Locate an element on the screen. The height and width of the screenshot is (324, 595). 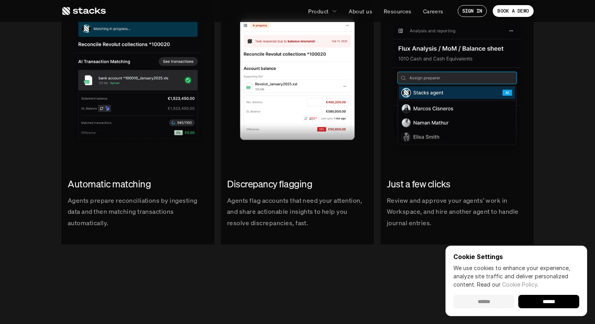
p: BOOK A DEMO is located at coordinates (513, 11).